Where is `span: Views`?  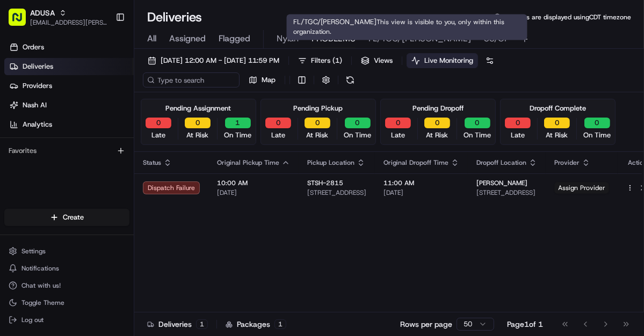
span: Views is located at coordinates (383, 61).